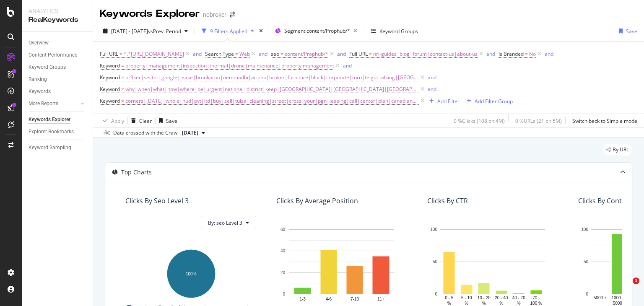 The image size is (644, 306). What do you see at coordinates (618, 303) in the screenshot?
I see `text: 5000` at bounding box center [618, 303].